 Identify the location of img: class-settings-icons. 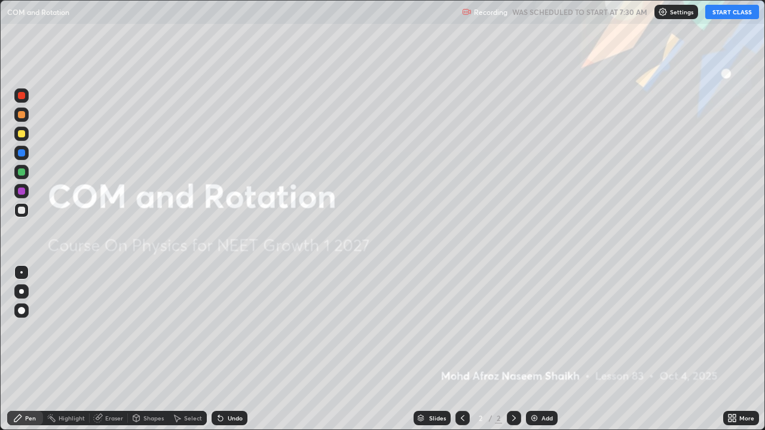
(663, 12).